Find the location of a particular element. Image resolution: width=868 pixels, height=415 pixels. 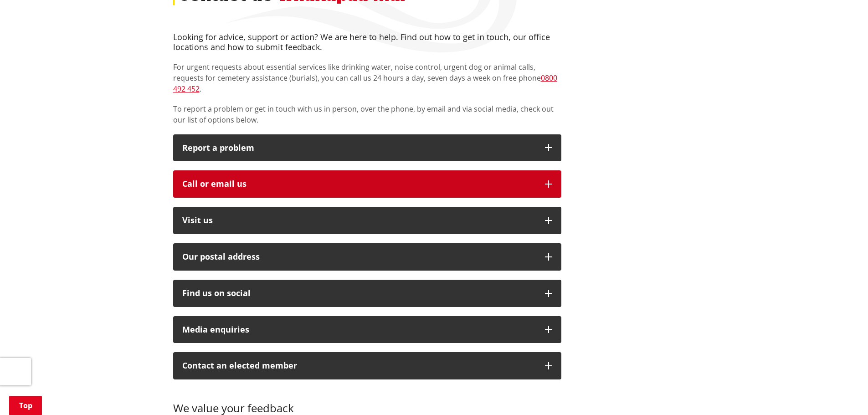

p: For urgent requests about essential services like drinking water, noise control, urgent dog or an... is located at coordinates (367, 78).